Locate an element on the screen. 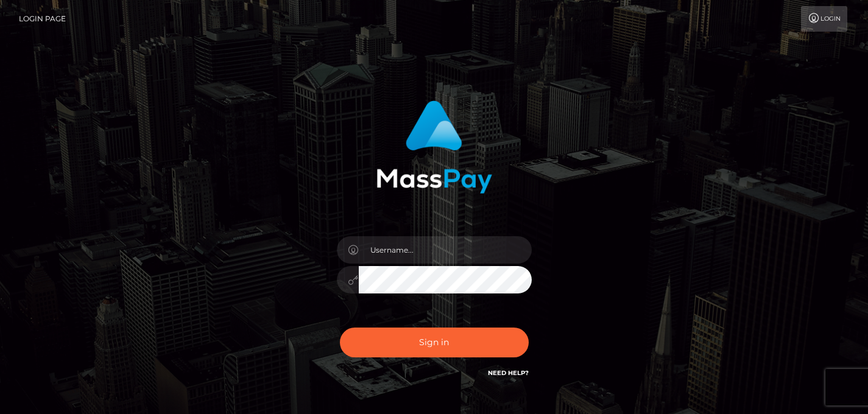 The image size is (868, 414). img: MassPay Login is located at coordinates (434, 147).